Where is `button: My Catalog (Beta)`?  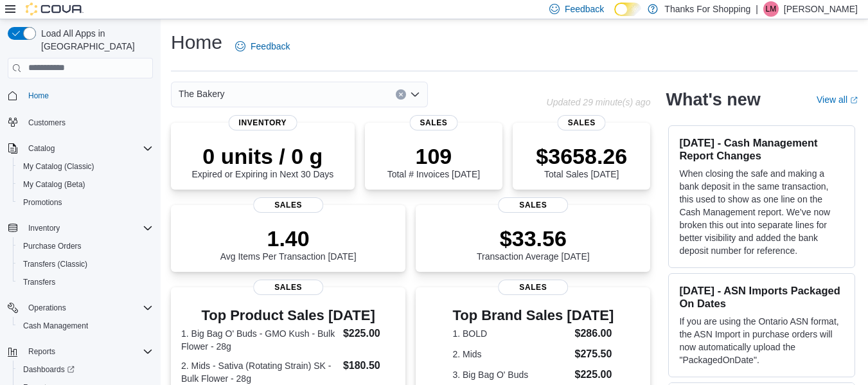
button: My Catalog (Beta) is located at coordinates (85, 185).